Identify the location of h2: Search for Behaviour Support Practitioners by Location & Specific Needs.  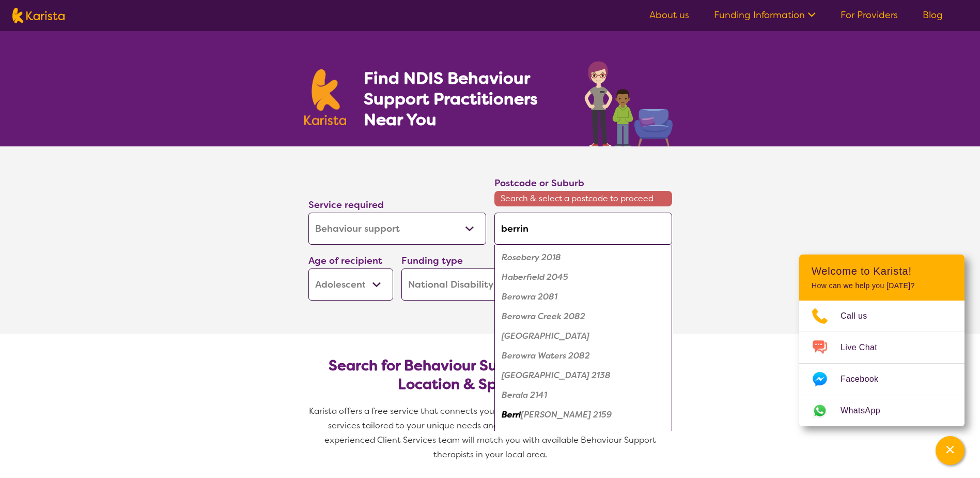
(490, 375).